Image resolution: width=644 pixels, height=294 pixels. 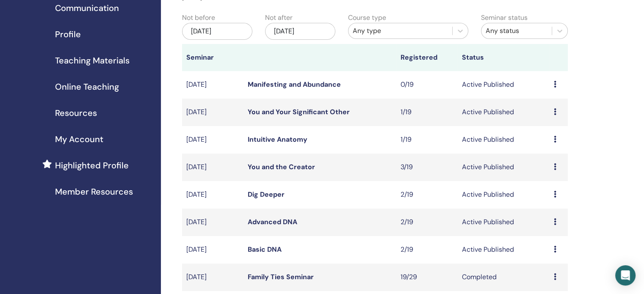 What do you see at coordinates (427, 85) in the screenshot?
I see `td: 0/19` at bounding box center [427, 85].